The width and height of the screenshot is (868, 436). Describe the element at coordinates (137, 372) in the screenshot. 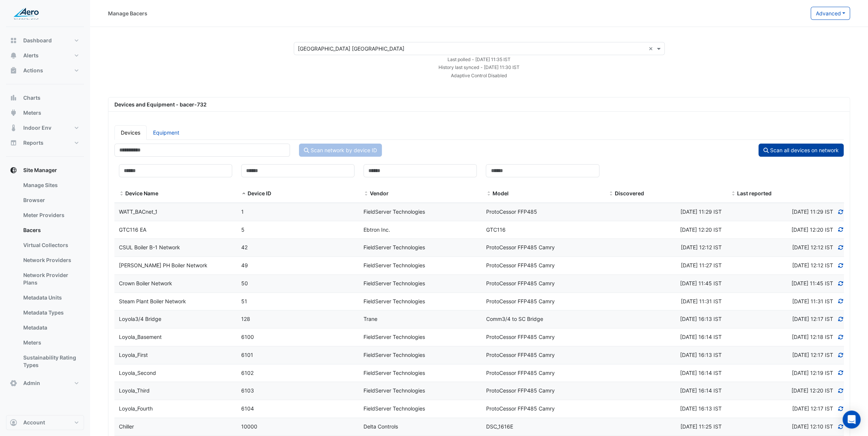

I see `span: Loyola_Second` at that location.